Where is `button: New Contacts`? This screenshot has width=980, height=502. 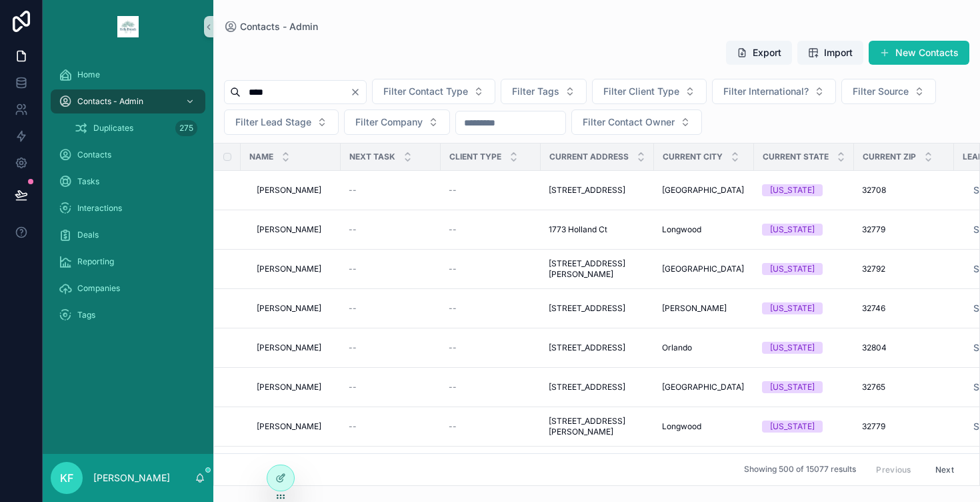
button: New Contacts is located at coordinates (919, 52).